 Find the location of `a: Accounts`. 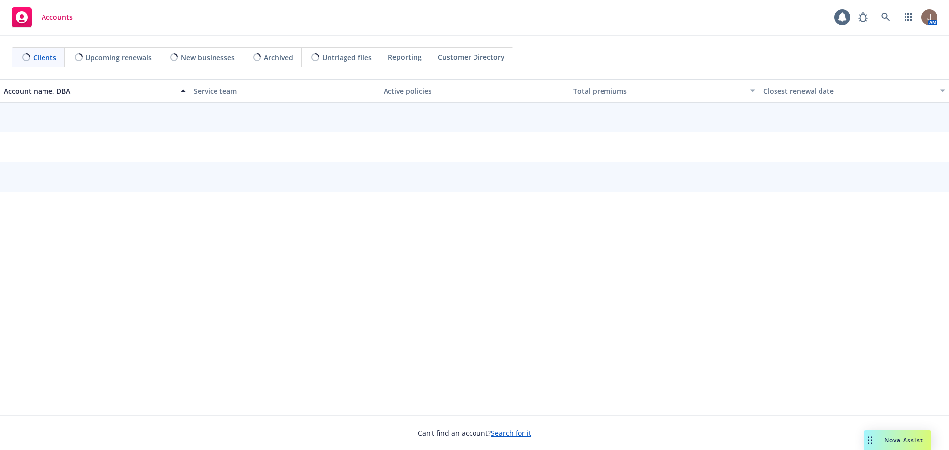

a: Accounts is located at coordinates (42, 17).